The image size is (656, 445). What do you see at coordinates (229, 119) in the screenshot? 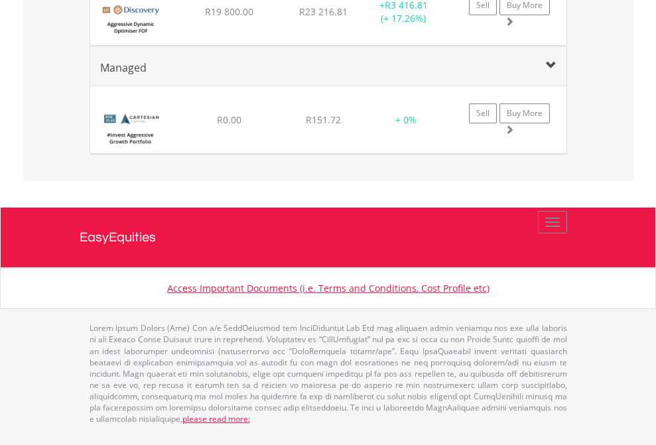
I see `span: R0.00` at bounding box center [229, 119].